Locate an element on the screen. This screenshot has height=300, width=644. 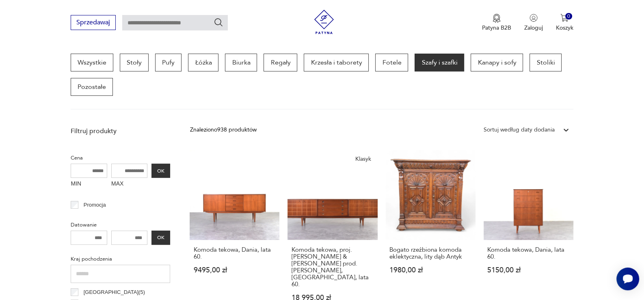
p: Regały is located at coordinates (280, 63).